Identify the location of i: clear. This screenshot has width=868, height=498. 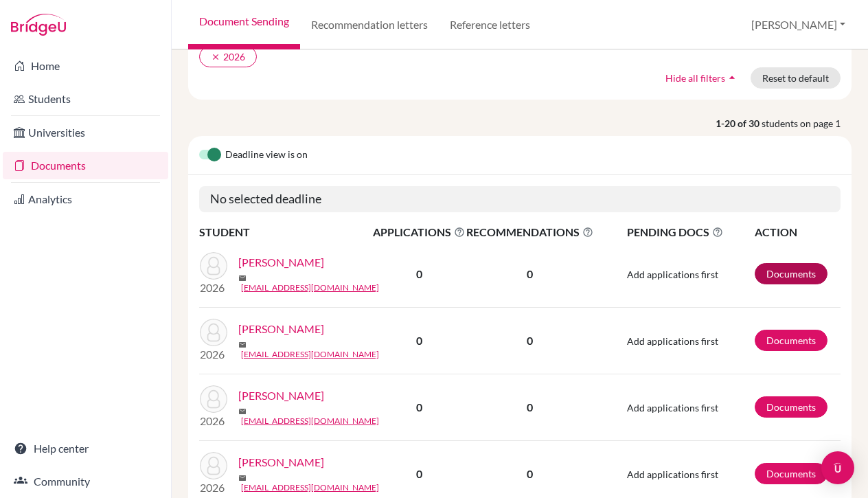
(216, 57).